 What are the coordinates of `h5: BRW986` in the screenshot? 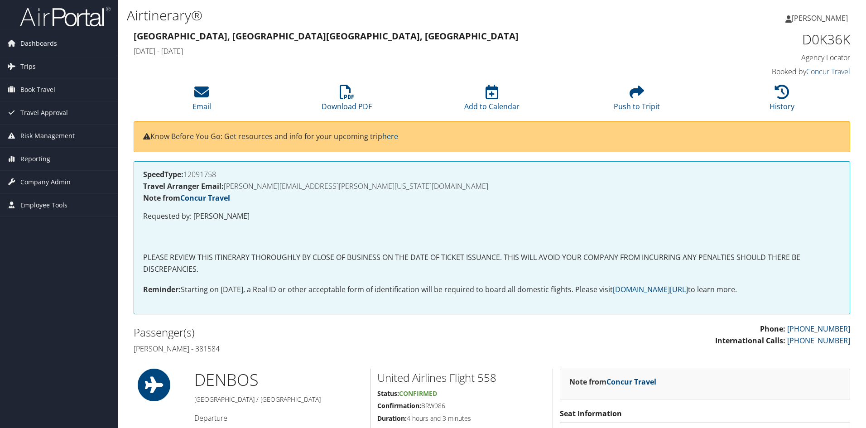 It's located at (462, 406).